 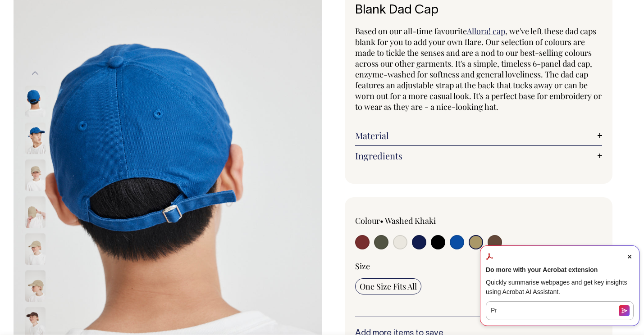 I want to click on span: , we've left these dad caps blank for you to add your own flare. Our selection of colours are mad..., so click(x=478, y=69).